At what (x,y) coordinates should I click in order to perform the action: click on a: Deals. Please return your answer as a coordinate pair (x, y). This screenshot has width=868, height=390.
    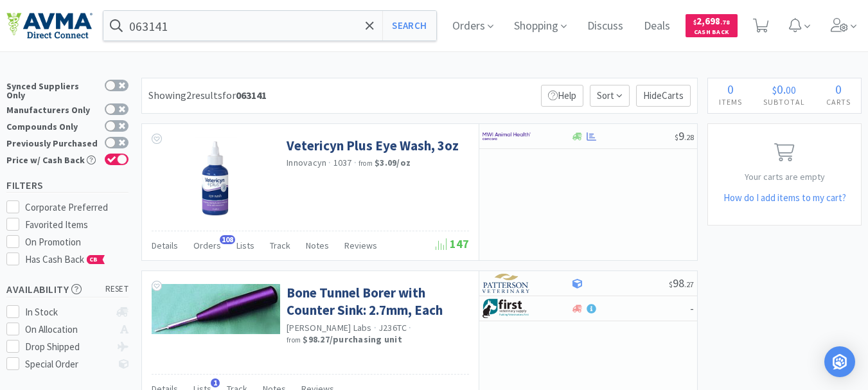
    Looking at the image, I should click on (657, 26).